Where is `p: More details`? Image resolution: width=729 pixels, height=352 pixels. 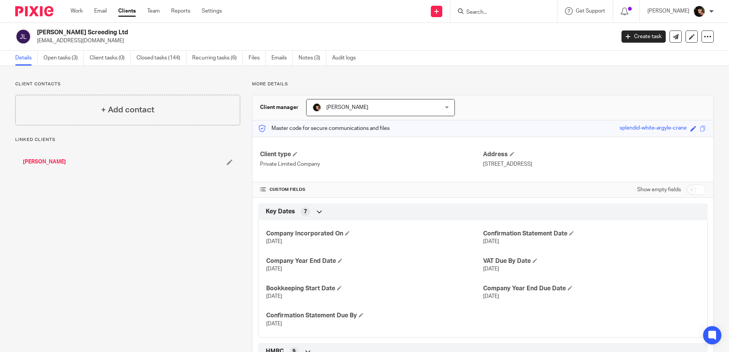 p: More details is located at coordinates (483, 84).